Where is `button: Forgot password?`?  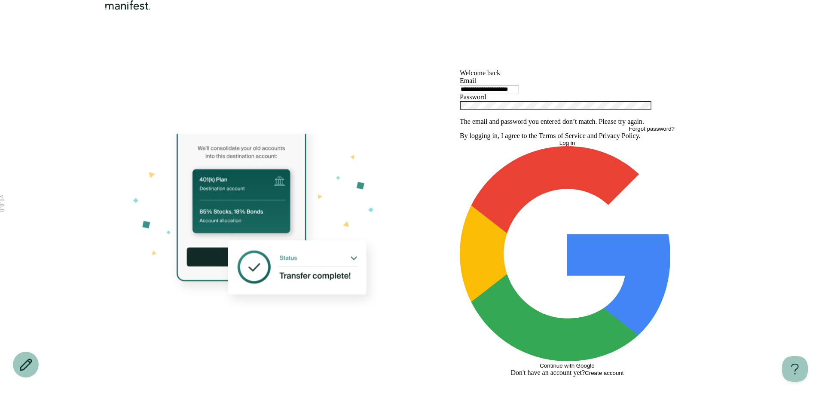 button: Forgot password? is located at coordinates (652, 129).